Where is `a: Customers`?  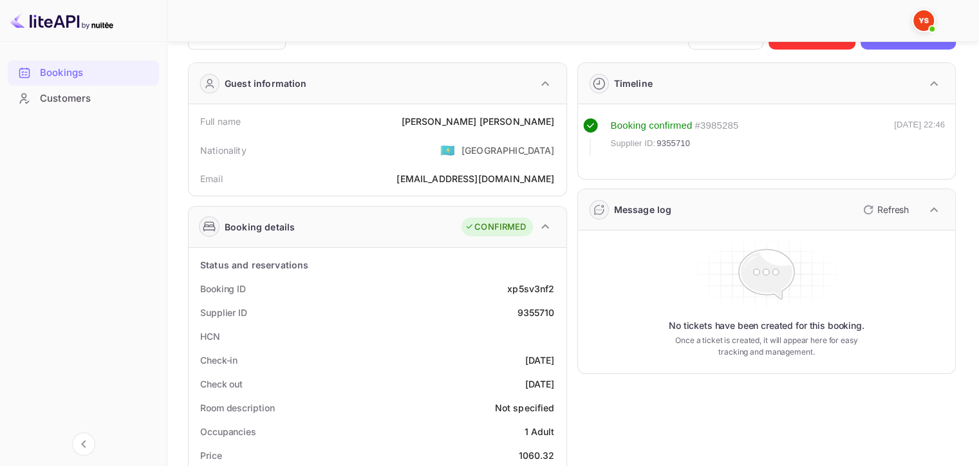 a: Customers is located at coordinates (83, 98).